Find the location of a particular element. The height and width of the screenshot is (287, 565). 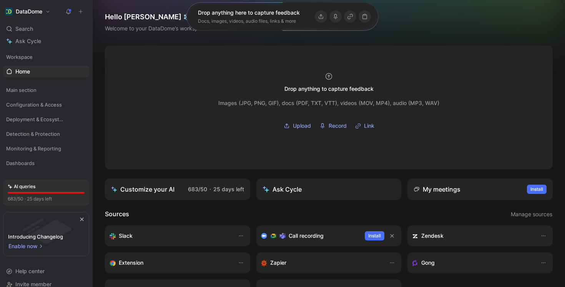

span: Home is located at coordinates (23, 71).